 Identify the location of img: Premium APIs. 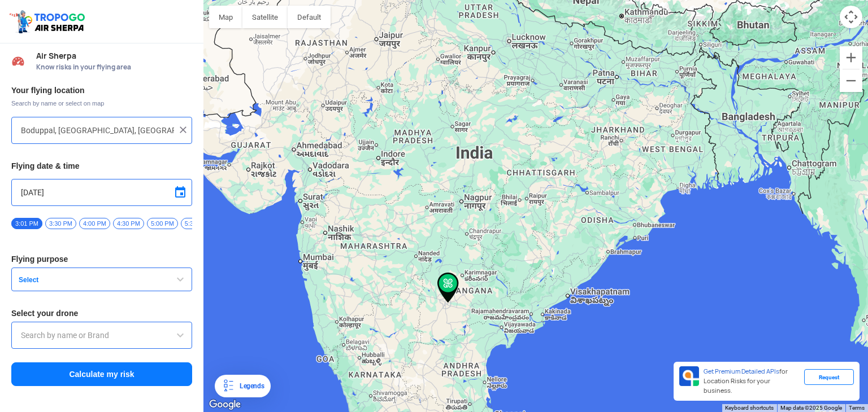
(689, 376).